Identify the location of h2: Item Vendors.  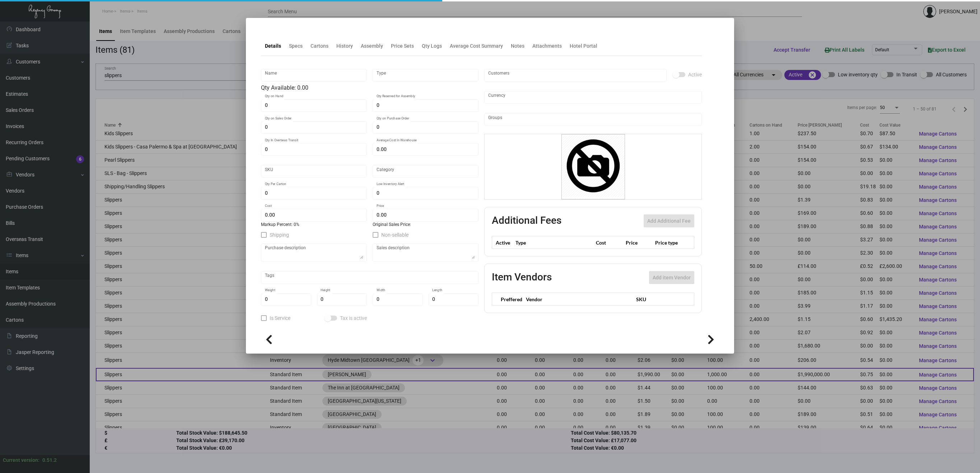
(522, 278).